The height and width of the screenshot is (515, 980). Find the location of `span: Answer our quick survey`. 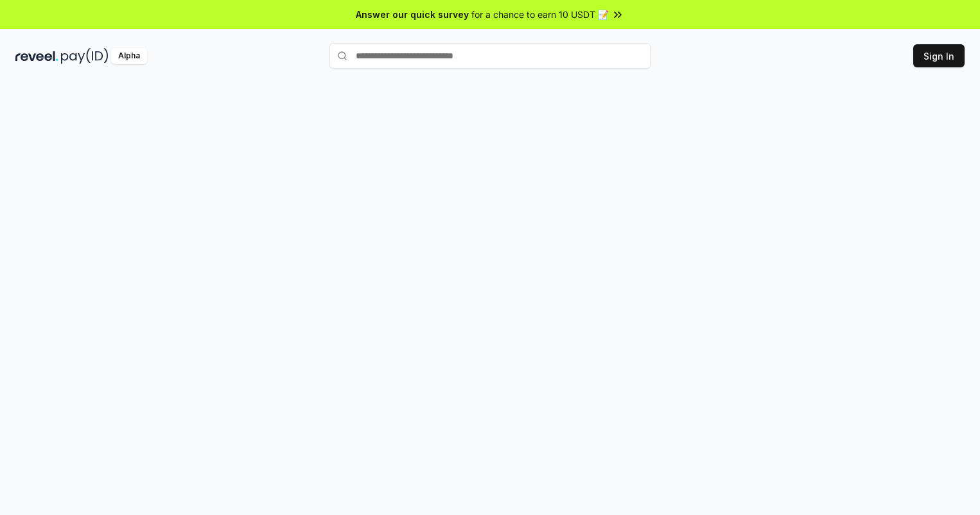

span: Answer our quick survey is located at coordinates (412, 14).